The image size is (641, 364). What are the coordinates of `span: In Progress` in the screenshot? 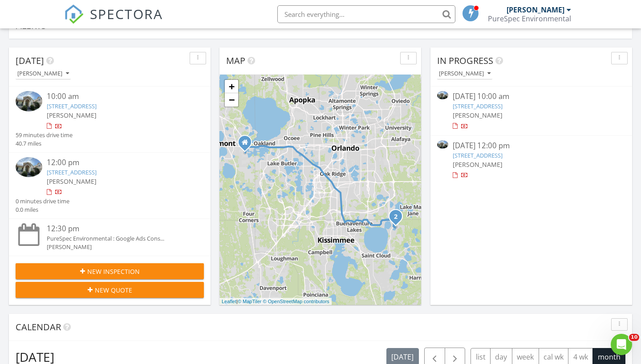 It's located at (465, 60).